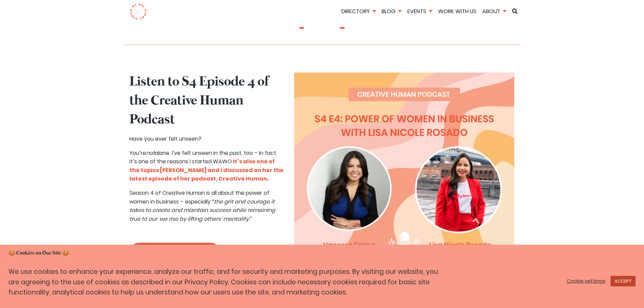 The height and width of the screenshot is (308, 644). Describe the element at coordinates (228, 282) in the screenshot. I see `p: We use cookies to enhance your experience, analyze our traffic, and for security and marketing pu...` at that location.